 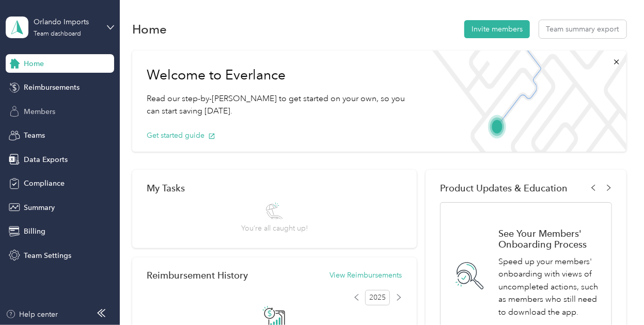 I want to click on div: Help center, so click(x=32, y=314).